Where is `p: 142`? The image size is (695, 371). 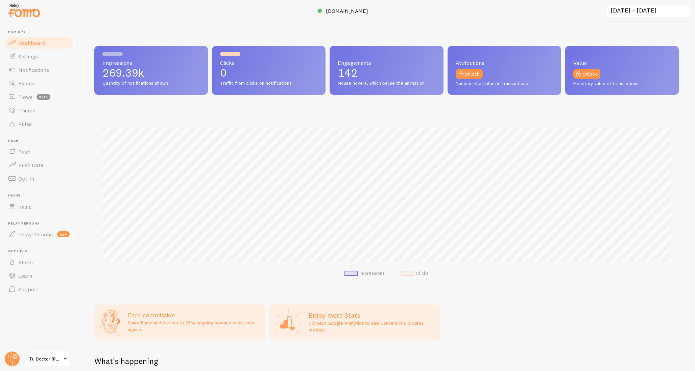 p: 142 is located at coordinates (386, 73).